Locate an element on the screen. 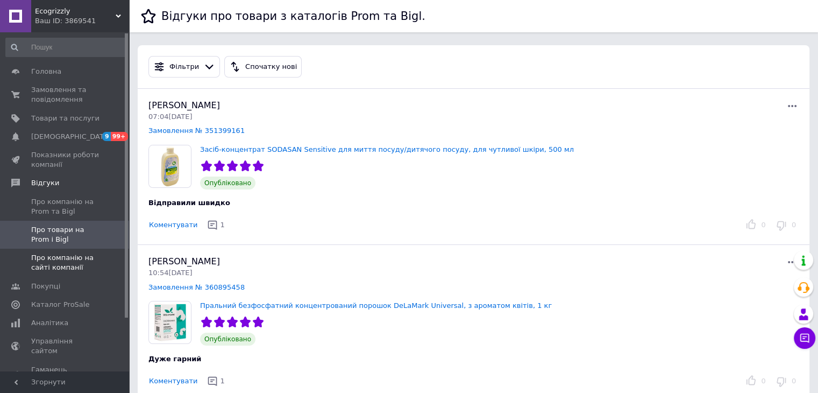  span: Замовлення та повідомлення is located at coordinates (65, 95).